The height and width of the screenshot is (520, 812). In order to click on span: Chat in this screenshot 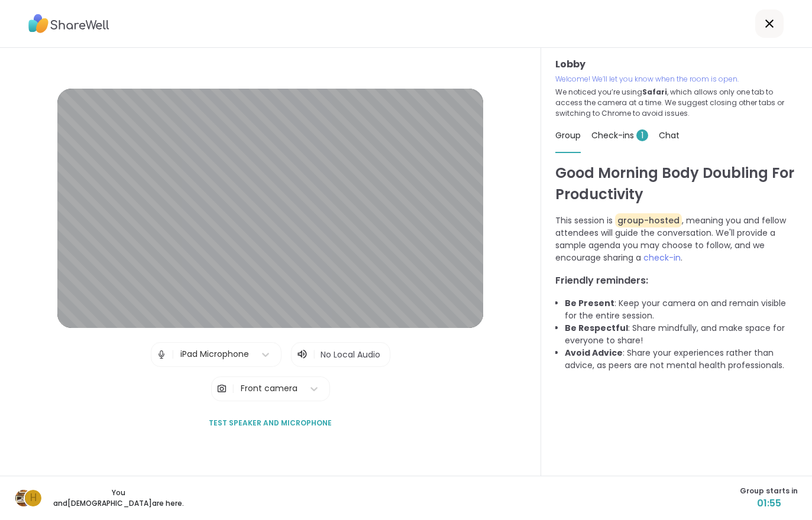, I will do `click(668, 136)`.